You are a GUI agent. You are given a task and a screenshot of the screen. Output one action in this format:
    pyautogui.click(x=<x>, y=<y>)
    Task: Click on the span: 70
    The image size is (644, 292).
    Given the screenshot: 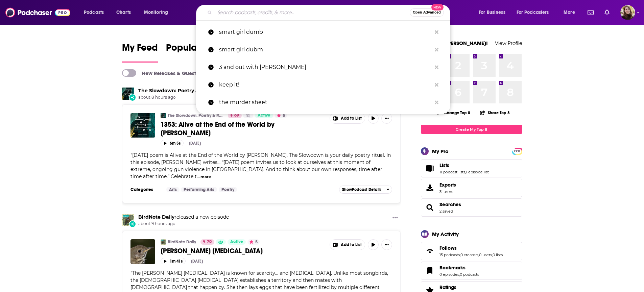 What is the action you would take?
    pyautogui.click(x=209, y=243)
    